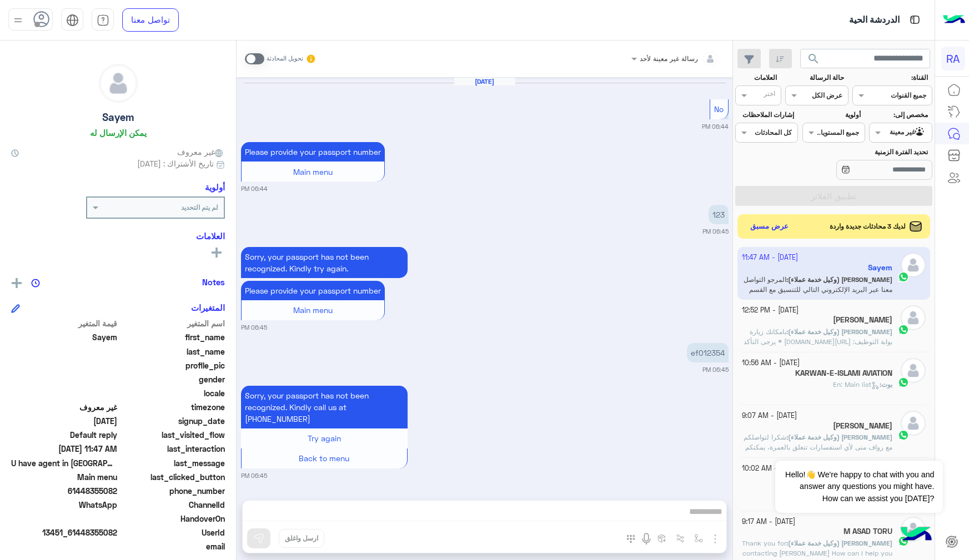  Describe the element at coordinates (756, 78) in the screenshot. I see `label: العلامات` at that location.